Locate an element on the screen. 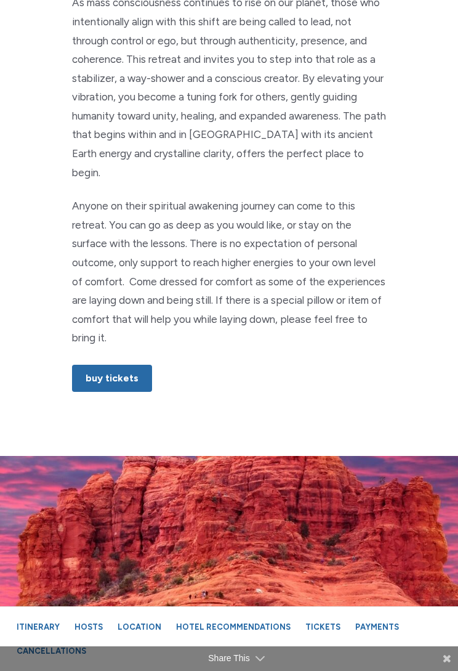 This screenshot has height=671, width=458. a: Cancellations is located at coordinates (51, 650).